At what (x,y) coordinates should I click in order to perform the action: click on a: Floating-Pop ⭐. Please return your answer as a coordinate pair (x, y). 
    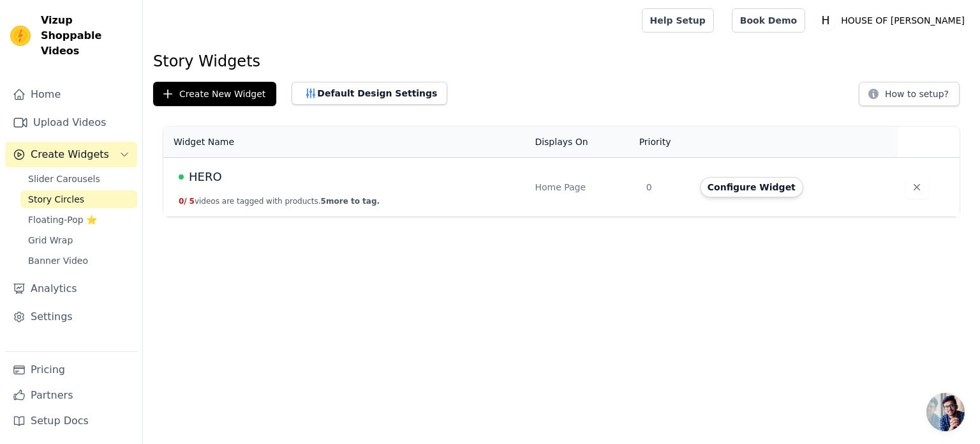
    Looking at the image, I should click on (79, 220).